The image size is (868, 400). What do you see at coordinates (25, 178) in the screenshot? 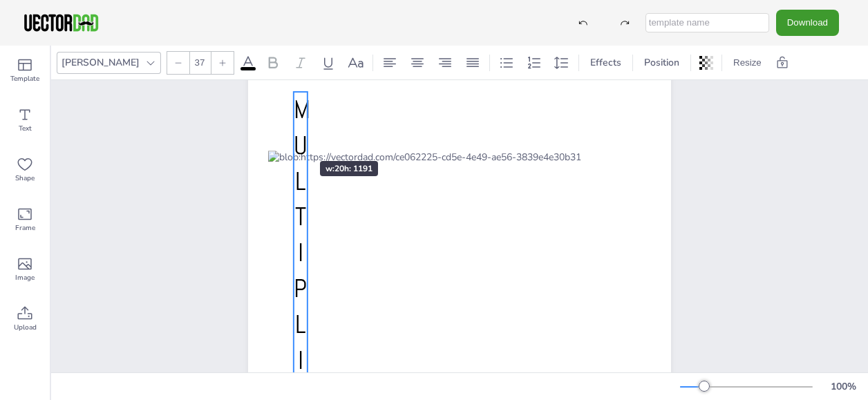
I see `span: Shape` at bounding box center [25, 178].